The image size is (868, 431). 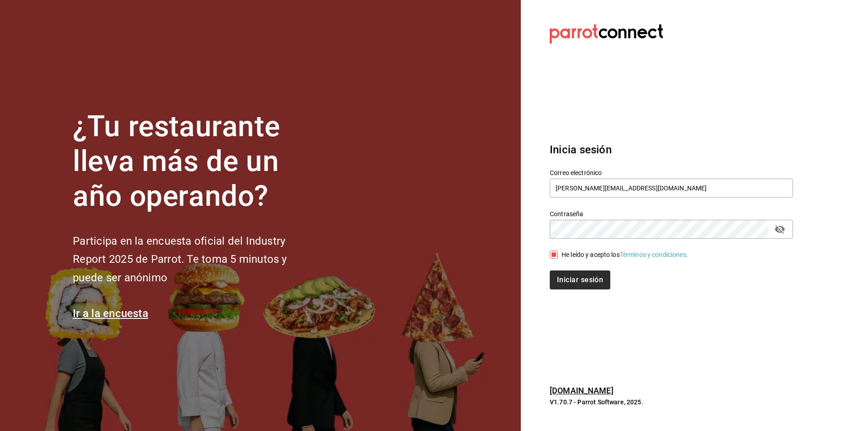 What do you see at coordinates (672, 402) in the screenshot?
I see `p: V1.70.7 - Parrot Software, 2025.` at bounding box center [672, 402].